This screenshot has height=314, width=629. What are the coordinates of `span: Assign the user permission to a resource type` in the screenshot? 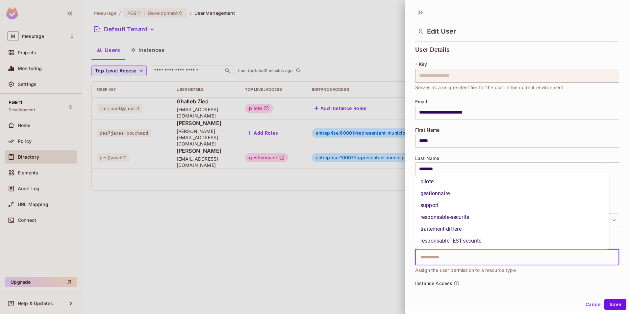 It's located at (466, 270).